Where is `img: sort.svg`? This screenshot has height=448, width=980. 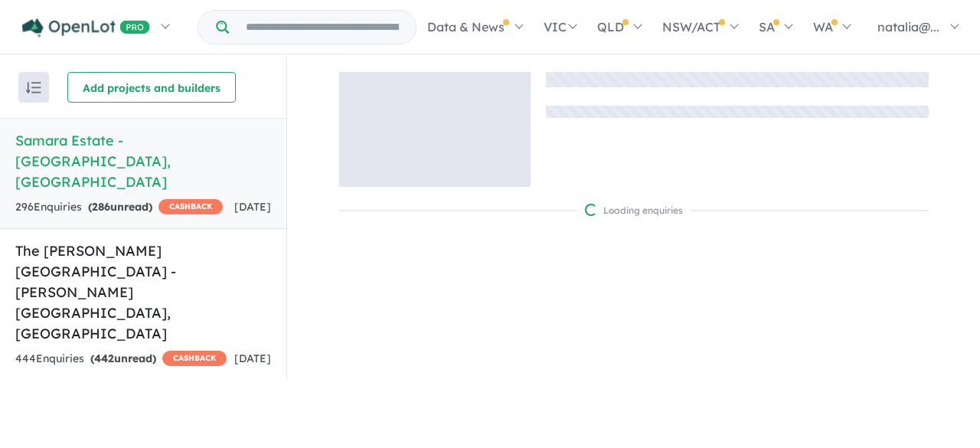 img: sort.svg is located at coordinates (33, 87).